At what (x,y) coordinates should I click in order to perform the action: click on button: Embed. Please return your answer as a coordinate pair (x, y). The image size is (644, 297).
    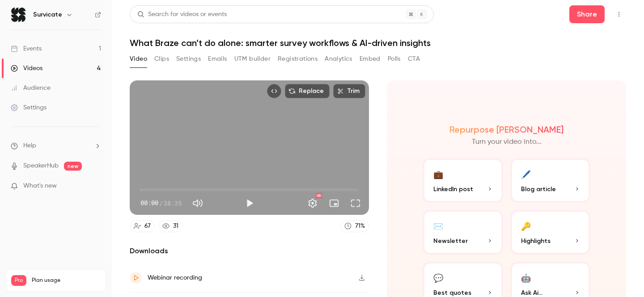
    Looking at the image, I should click on (370, 59).